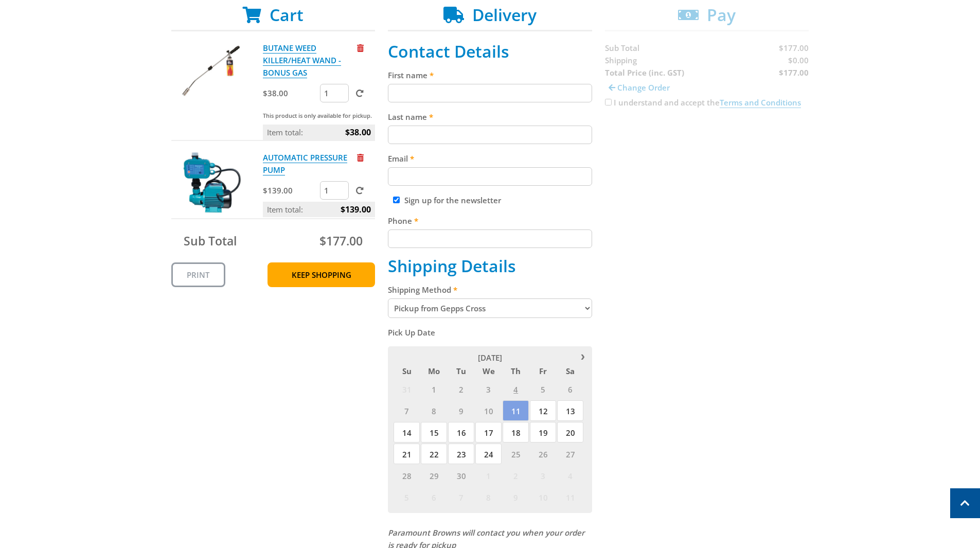  What do you see at coordinates (434, 454) in the screenshot?
I see `span: 22` at bounding box center [434, 454].